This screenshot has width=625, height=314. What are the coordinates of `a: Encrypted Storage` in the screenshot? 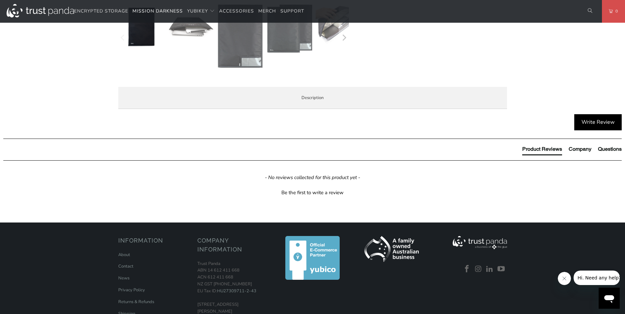 It's located at (101, 11).